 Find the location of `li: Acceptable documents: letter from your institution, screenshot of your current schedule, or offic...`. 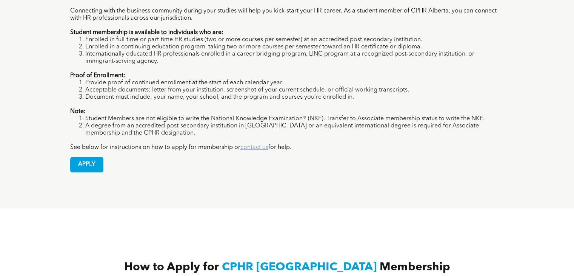

li: Acceptable documents: letter from your institution, screenshot of your current schedule, or offic... is located at coordinates (295, 90).